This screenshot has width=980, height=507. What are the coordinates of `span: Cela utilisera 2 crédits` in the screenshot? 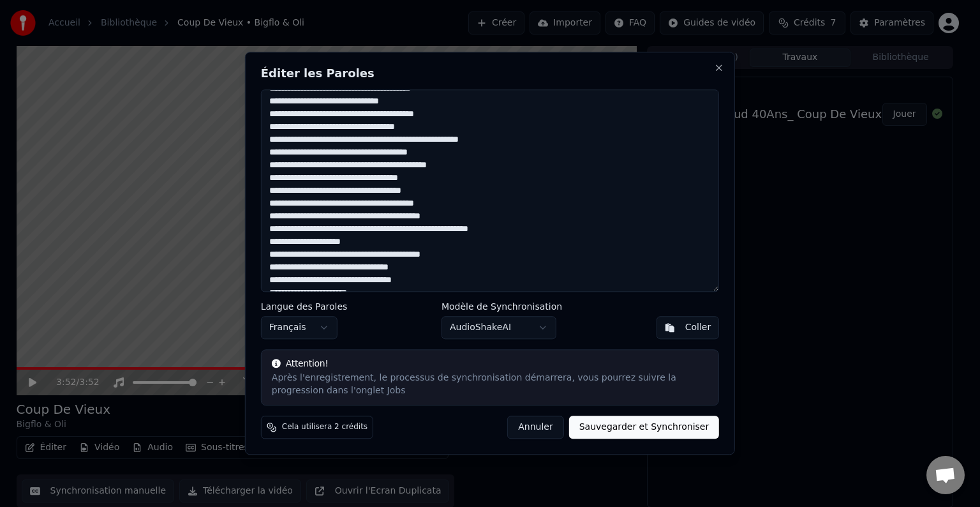 It's located at (325, 427).